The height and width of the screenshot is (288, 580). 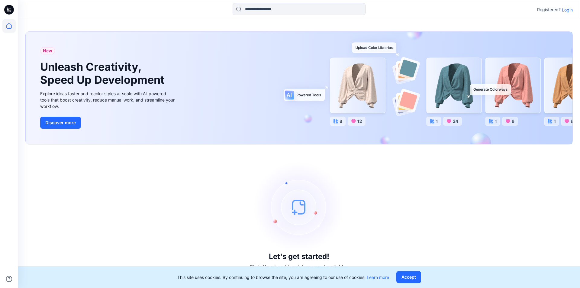 What do you see at coordinates (378, 277) in the screenshot?
I see `a: Learn more` at bounding box center [378, 277].